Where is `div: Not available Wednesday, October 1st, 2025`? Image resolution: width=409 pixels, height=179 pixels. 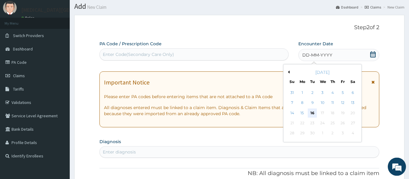 div: Not available Wednesday, October 1st, 2025 is located at coordinates (323, 133).